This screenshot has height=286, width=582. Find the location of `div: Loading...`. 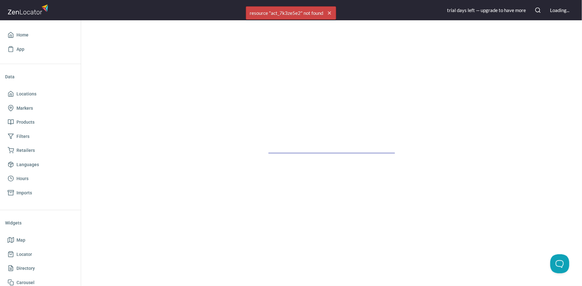

div: Loading... is located at coordinates (559, 10).